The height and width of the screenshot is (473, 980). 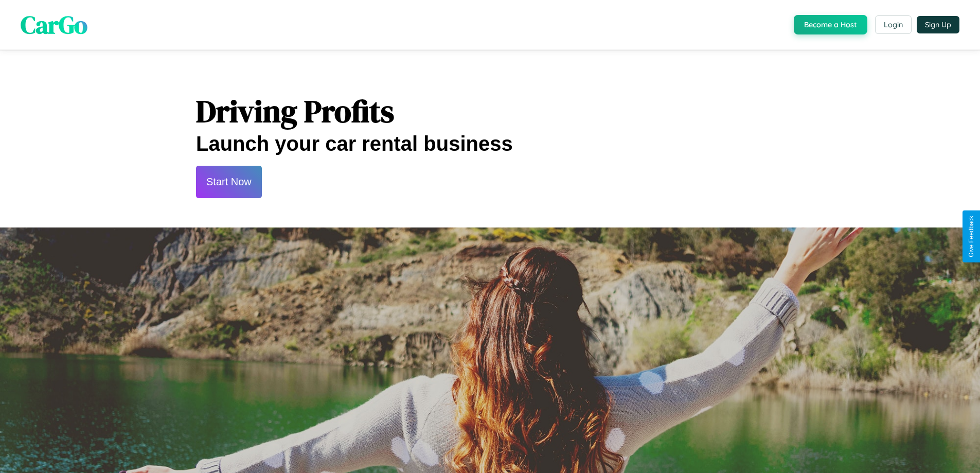 I want to click on button: Become a Host, so click(x=830, y=25).